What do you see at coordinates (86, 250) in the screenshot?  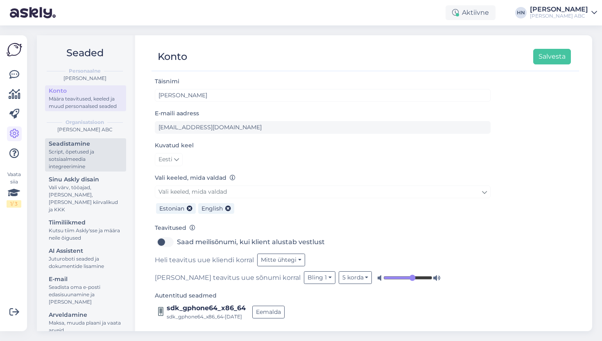 I see `div: AI Assistent` at bounding box center [86, 250].